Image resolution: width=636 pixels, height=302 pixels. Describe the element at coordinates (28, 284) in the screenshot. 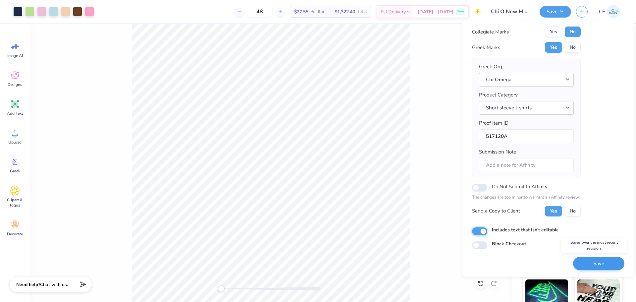

I see `strong: Need help?` at that location.